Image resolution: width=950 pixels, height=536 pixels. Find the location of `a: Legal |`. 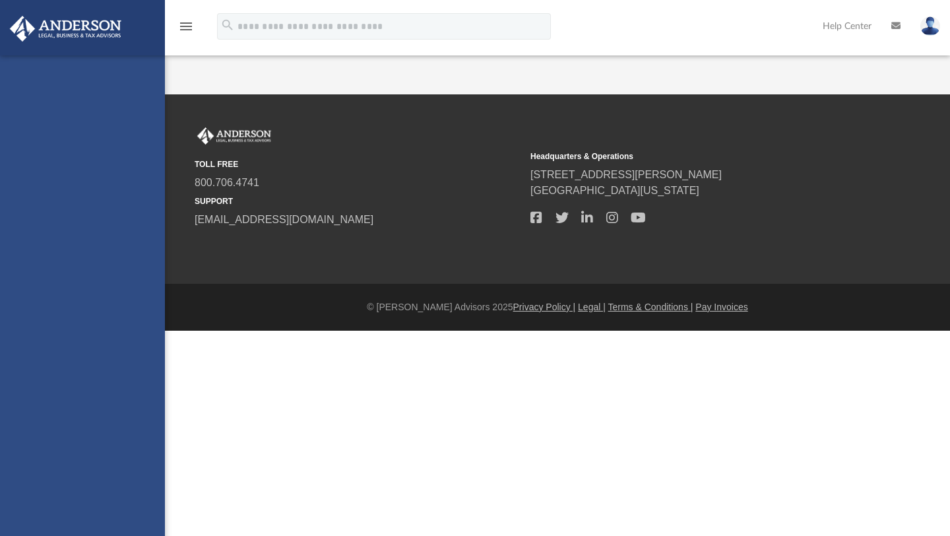

a: Legal | is located at coordinates (592, 307).